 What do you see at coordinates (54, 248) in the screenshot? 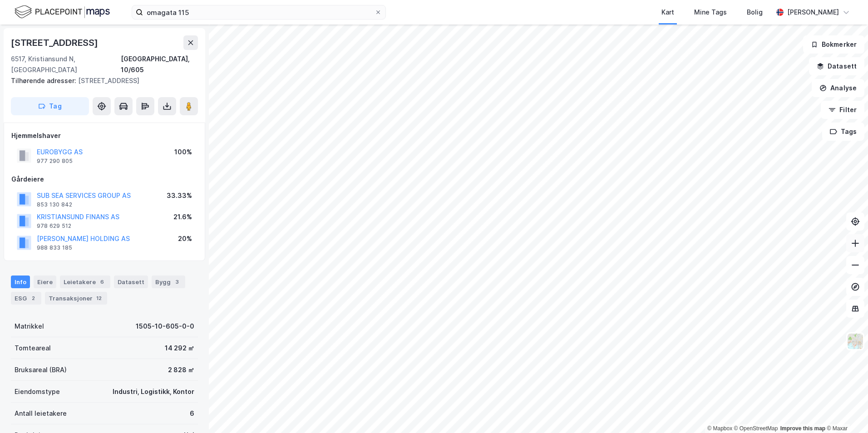
I see `div: 988 833 185` at bounding box center [54, 248].